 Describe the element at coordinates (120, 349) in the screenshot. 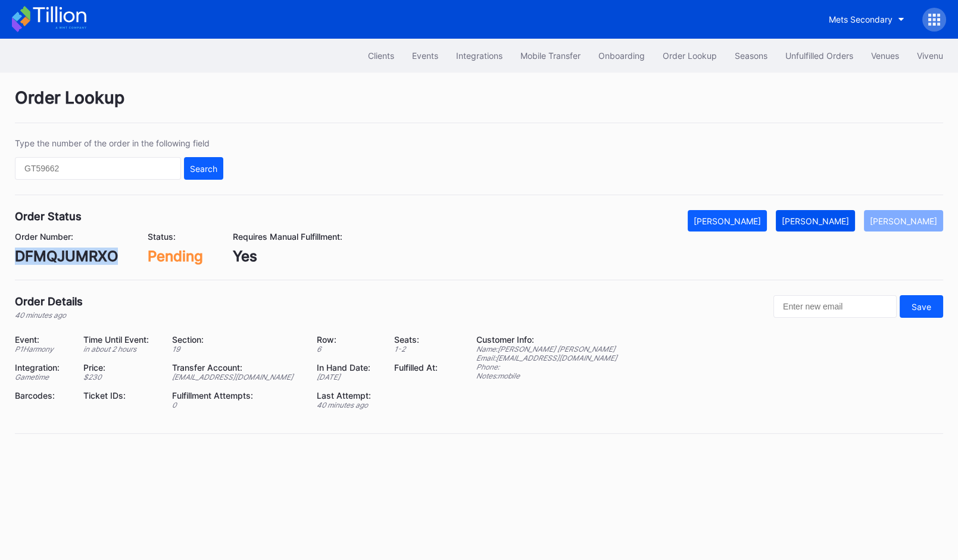

I see `div: in about 2 hours` at that location.